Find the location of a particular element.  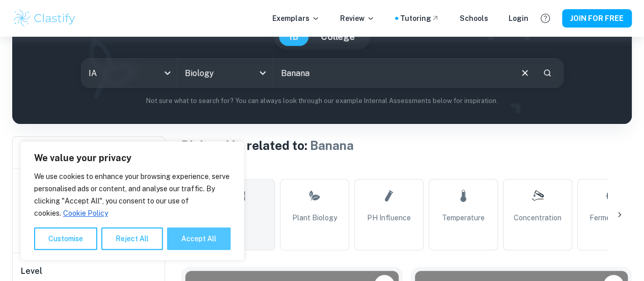

span: Banana is located at coordinates (332, 145).